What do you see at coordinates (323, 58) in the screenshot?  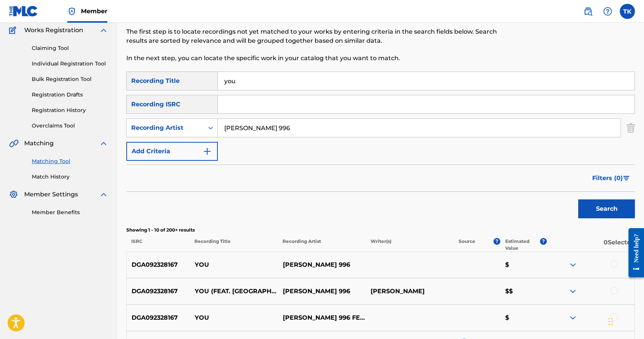 I see `p: In the next step, you can locate the specific work in your catalog that you want to match.` at bounding box center [323, 58].